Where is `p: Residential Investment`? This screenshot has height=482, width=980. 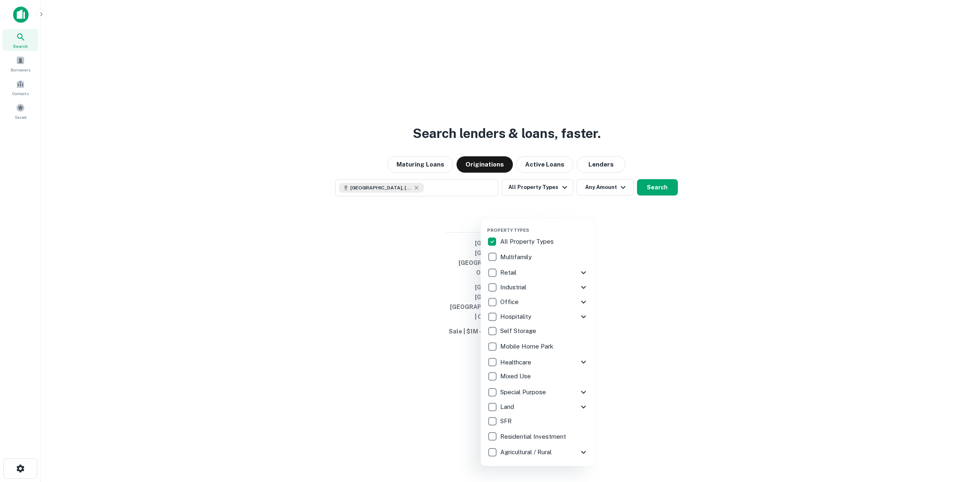
p: Residential Investment is located at coordinates (534, 437).